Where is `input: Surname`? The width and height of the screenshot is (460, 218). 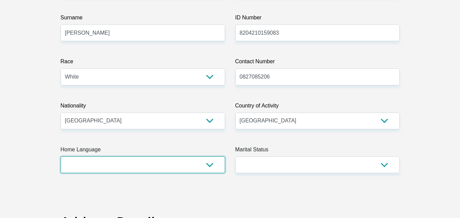 input: Surname is located at coordinates (143, 33).